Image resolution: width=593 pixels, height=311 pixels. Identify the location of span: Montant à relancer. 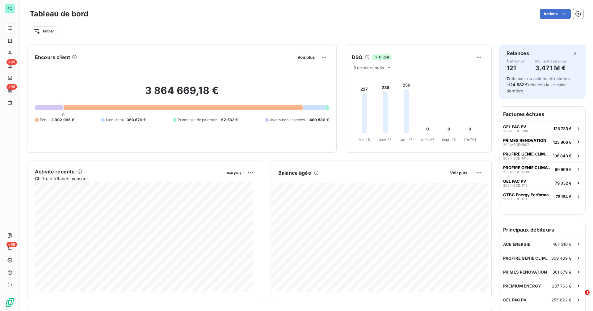
(551, 61).